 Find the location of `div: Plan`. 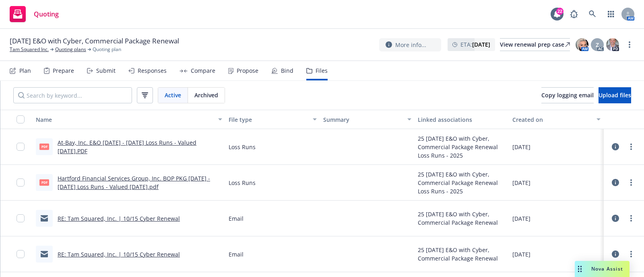

div: Plan is located at coordinates (25, 71).